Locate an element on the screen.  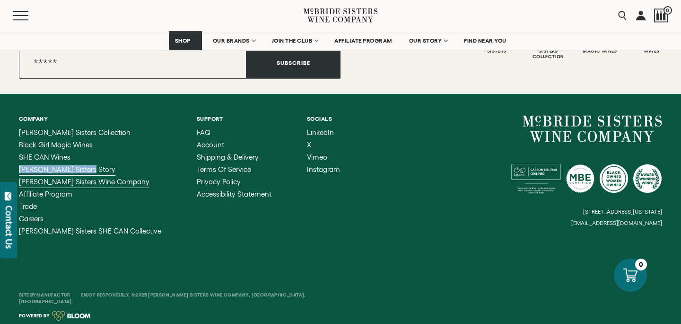
span: Instagram is located at coordinates (324, 169).